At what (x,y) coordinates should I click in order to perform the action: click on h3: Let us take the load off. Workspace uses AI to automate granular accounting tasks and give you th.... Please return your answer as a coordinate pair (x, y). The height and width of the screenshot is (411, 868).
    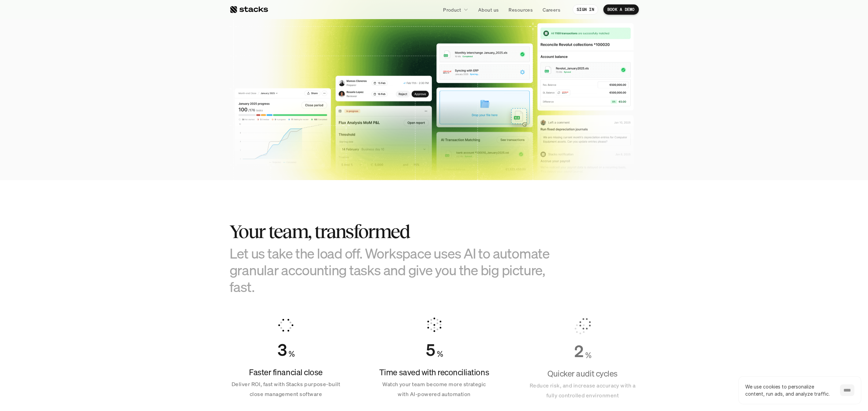
    Looking at the image, I should click on (400, 270).